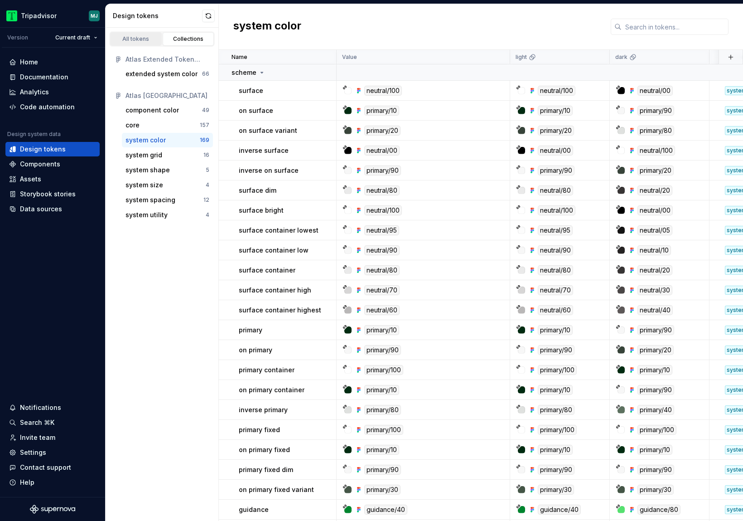  I want to click on button: Notifications, so click(53, 407).